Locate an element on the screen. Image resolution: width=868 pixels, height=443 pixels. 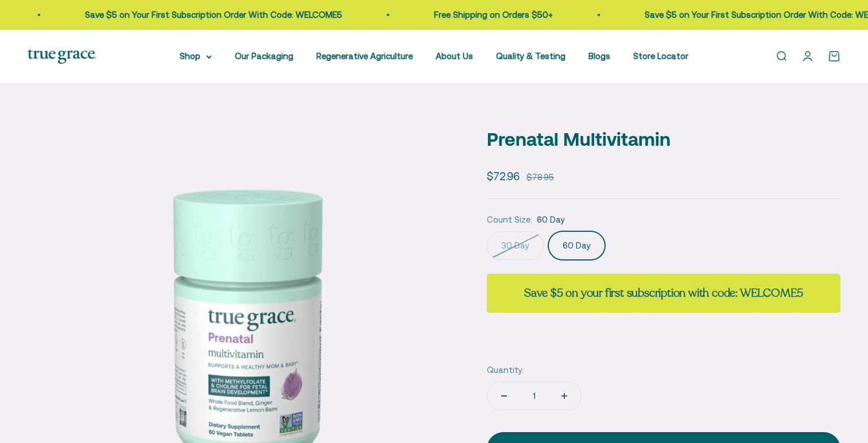
a: Our Packaging is located at coordinates (264, 56).